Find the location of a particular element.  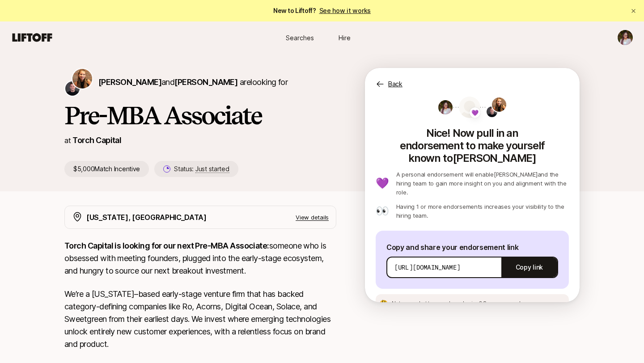

span: See an example message is located at coordinates (516, 303).